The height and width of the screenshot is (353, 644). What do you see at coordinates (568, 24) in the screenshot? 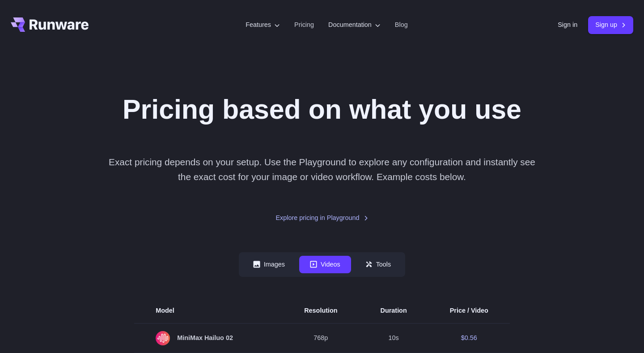
I see `a: Sign in` at bounding box center [568, 24].